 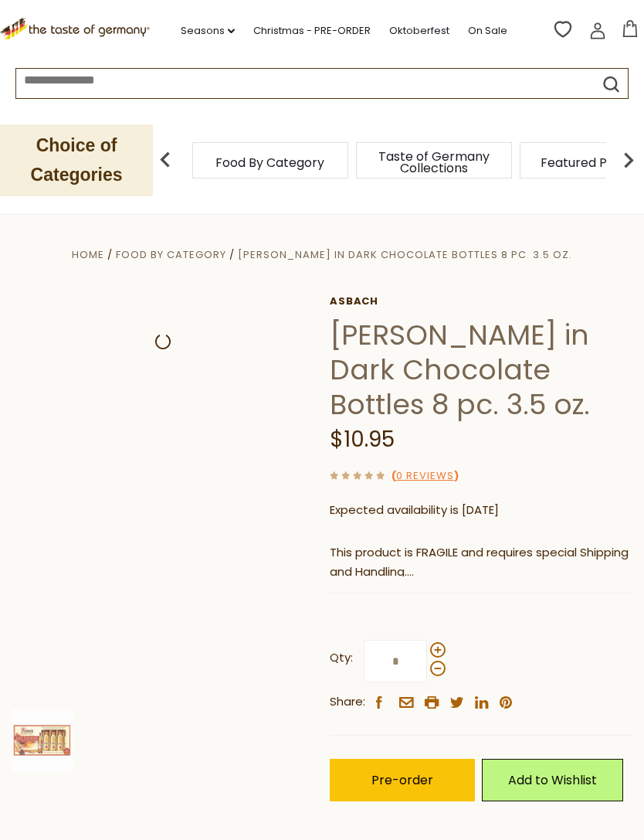 I want to click on button: Pre-order, so click(x=402, y=780).